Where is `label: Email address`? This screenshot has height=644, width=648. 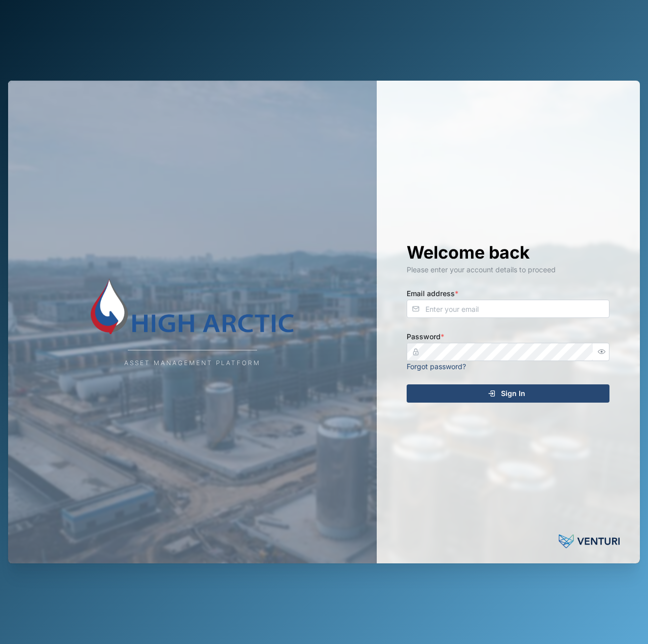
label: Email address is located at coordinates (432, 294).